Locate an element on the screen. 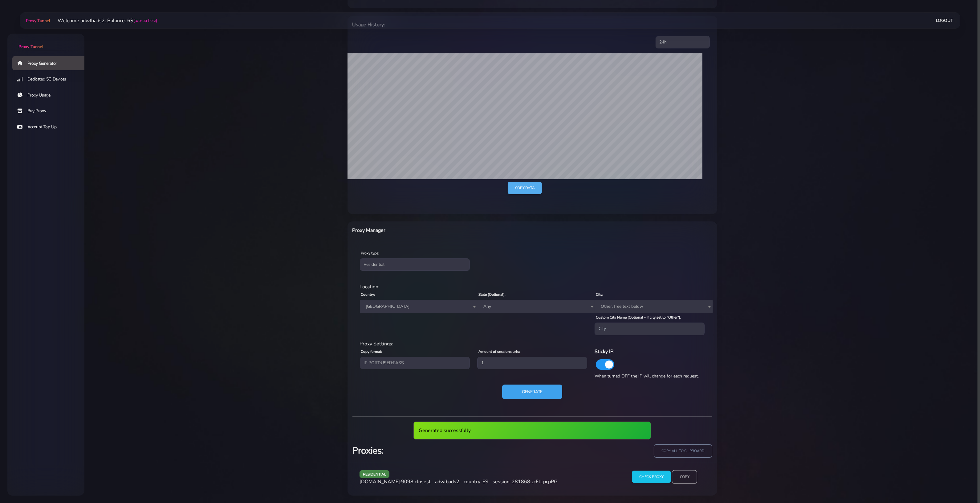  span: Any is located at coordinates (537, 306).